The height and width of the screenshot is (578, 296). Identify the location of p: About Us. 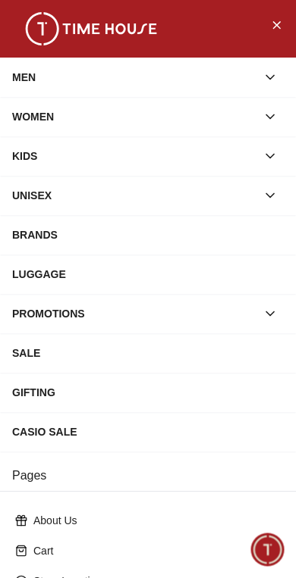
(154, 521).